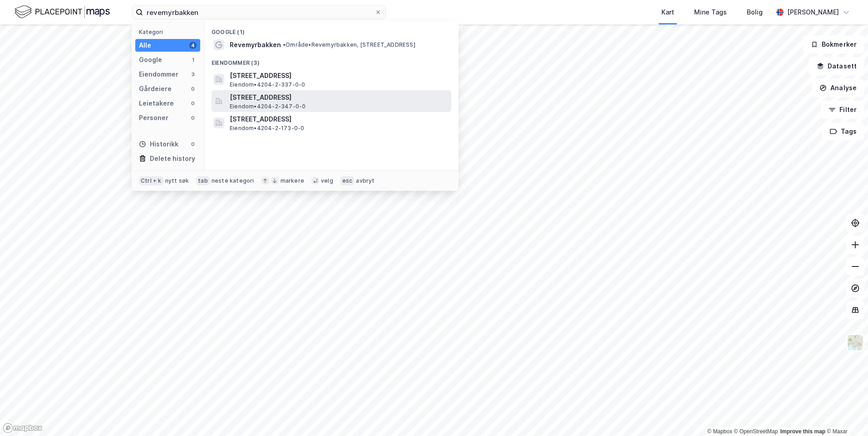 This screenshot has width=868, height=436. Describe the element at coordinates (22, 428) in the screenshot. I see `a: Mapbox homepage` at that location.